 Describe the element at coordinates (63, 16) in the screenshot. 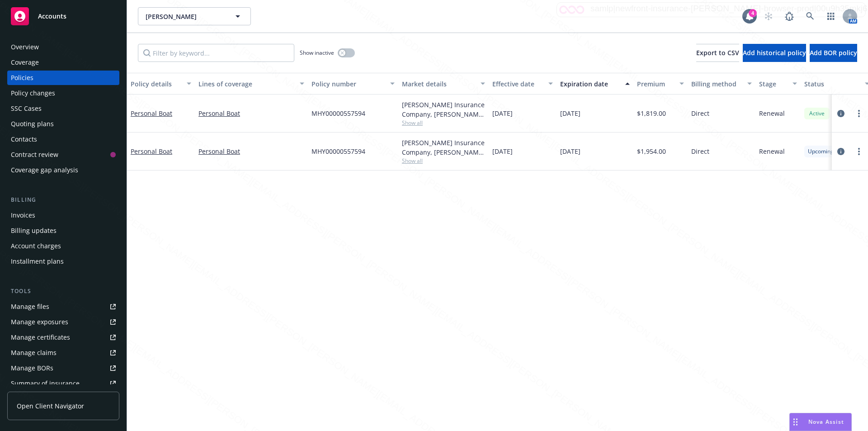

I see `a: Accounts` at that location.